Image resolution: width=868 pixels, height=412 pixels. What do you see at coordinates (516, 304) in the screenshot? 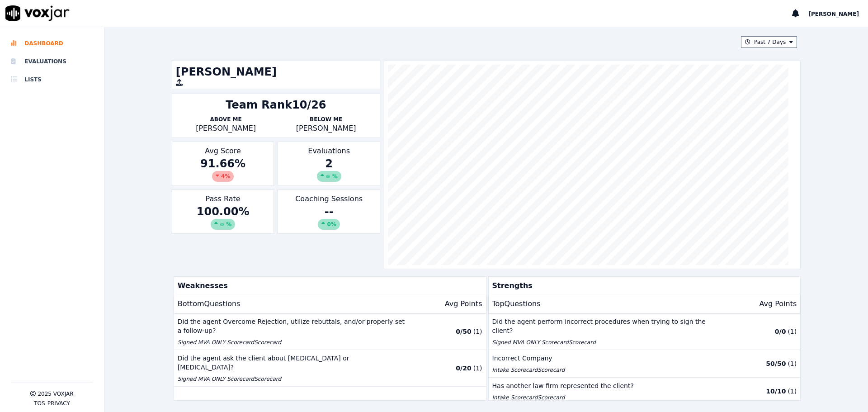
I see `p: Top Questions` at bounding box center [516, 304].